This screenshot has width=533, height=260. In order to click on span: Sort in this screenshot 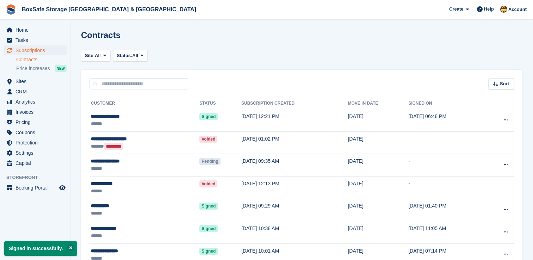, I will do `click(504, 84)`.